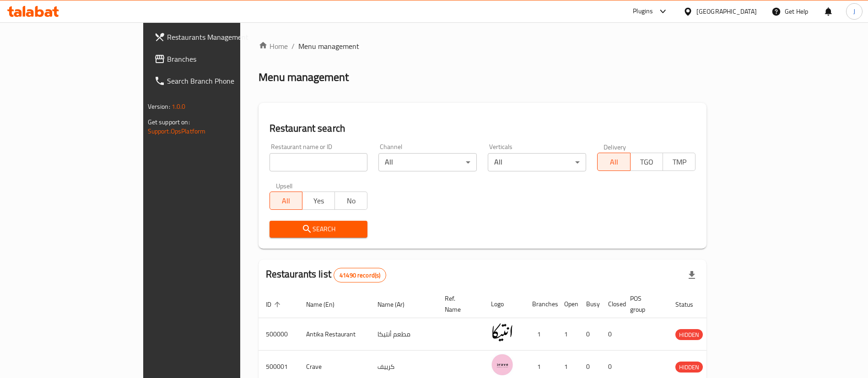 The height and width of the screenshot is (378, 868). Describe the element at coordinates (223, 81) in the screenshot. I see `span: Search Branch Phone` at that location.